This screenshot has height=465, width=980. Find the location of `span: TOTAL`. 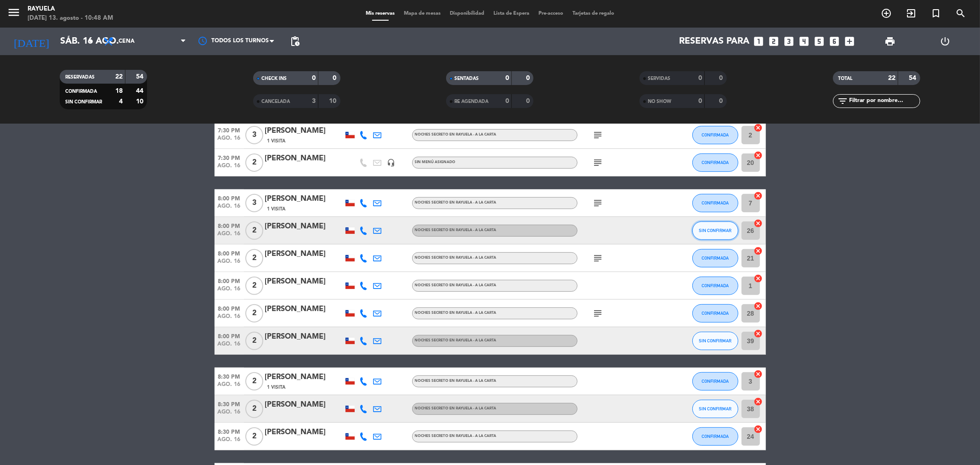

span: TOTAL is located at coordinates (846, 79).